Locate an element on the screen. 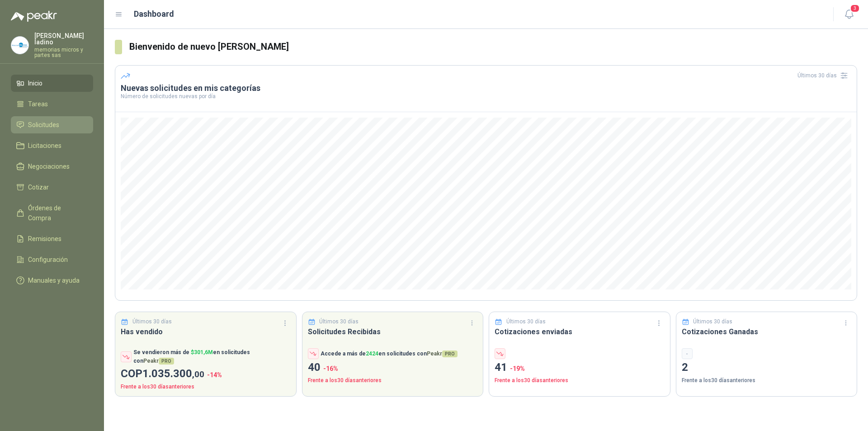  p: Número de solicitudes nuevas por día is located at coordinates (486, 96).